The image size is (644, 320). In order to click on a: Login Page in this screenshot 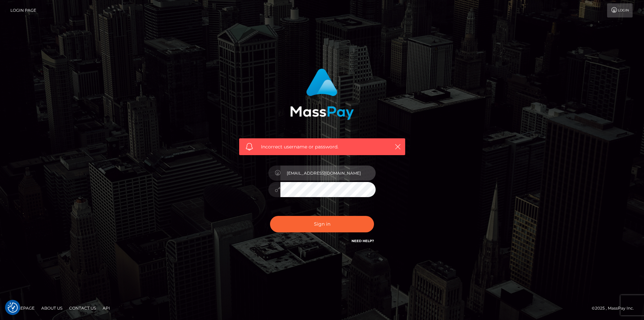, I will do `click(23, 10)`.